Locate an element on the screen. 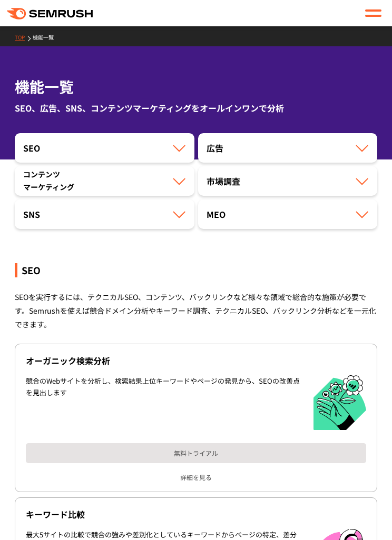 The height and width of the screenshot is (540, 392). div: オーガニック検索分析 is located at coordinates (196, 361).